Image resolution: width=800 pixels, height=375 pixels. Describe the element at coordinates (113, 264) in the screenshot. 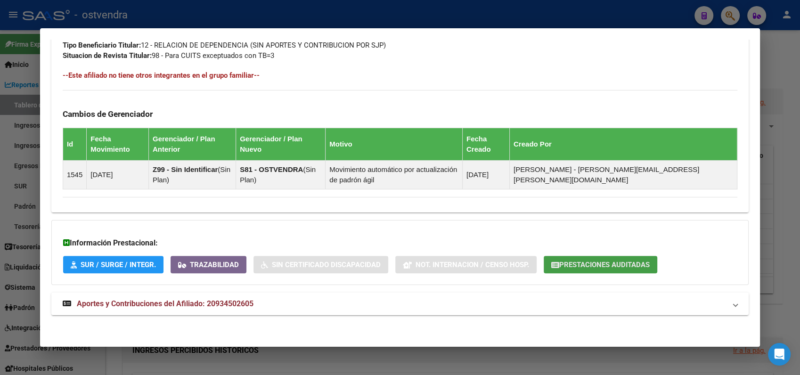

I see `button: SUR / SURGE / INTEGR.` at that location.